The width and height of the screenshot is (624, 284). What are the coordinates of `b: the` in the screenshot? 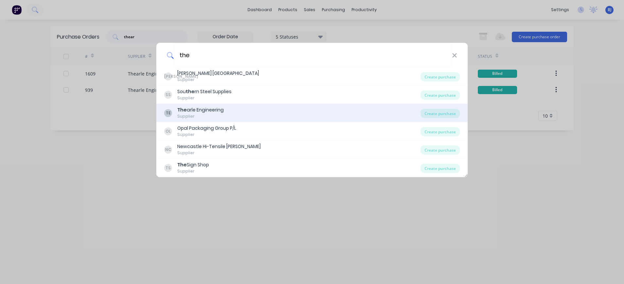 It's located at (190, 92).